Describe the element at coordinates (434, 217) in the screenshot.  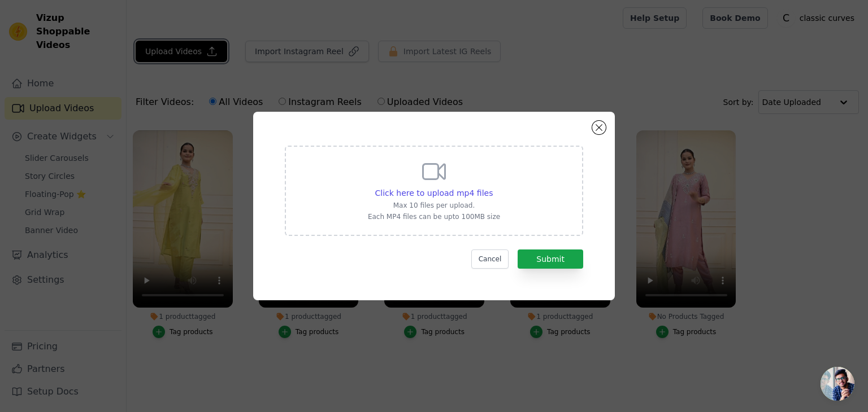
I see `p: Each MP4 files can be upto 100MB size` at that location.